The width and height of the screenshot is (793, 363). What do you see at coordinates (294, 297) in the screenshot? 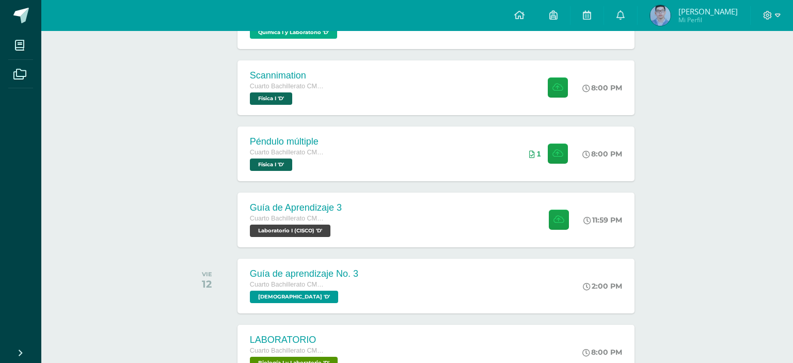
I see `span: Biblia 'D'` at bounding box center [294, 297].